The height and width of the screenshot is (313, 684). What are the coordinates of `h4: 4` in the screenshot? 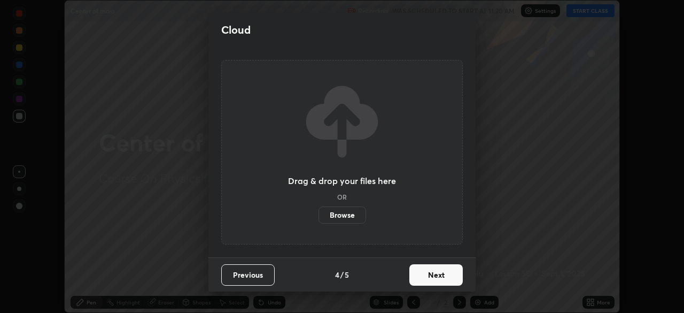 It's located at (337, 274).